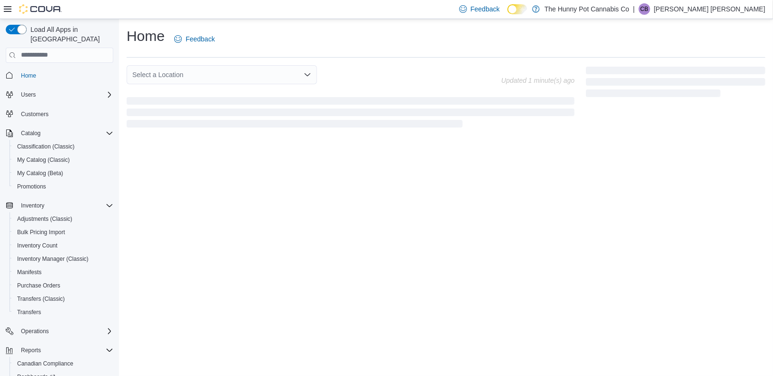 The width and height of the screenshot is (773, 376). Describe the element at coordinates (53, 259) in the screenshot. I see `a: Inventory Manager (Classic)` at that location.